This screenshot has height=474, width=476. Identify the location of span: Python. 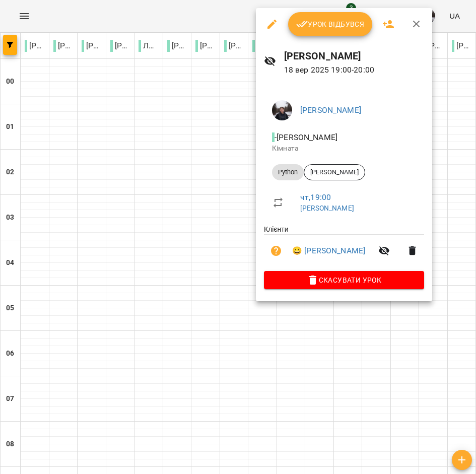
(288, 172).